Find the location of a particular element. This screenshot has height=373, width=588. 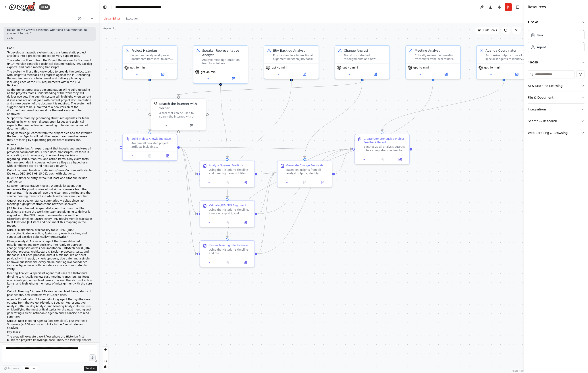

button: Start a new chat is located at coordinates (92, 19).